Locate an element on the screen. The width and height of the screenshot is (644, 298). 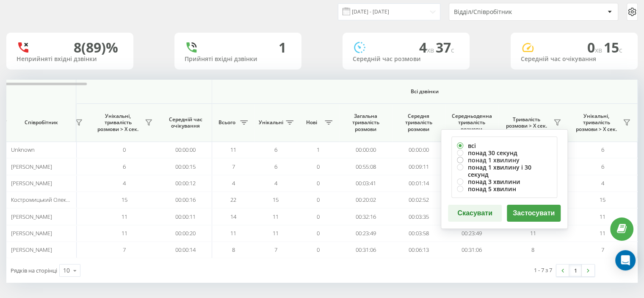
td: 00:55:08 is located at coordinates (365, 166).